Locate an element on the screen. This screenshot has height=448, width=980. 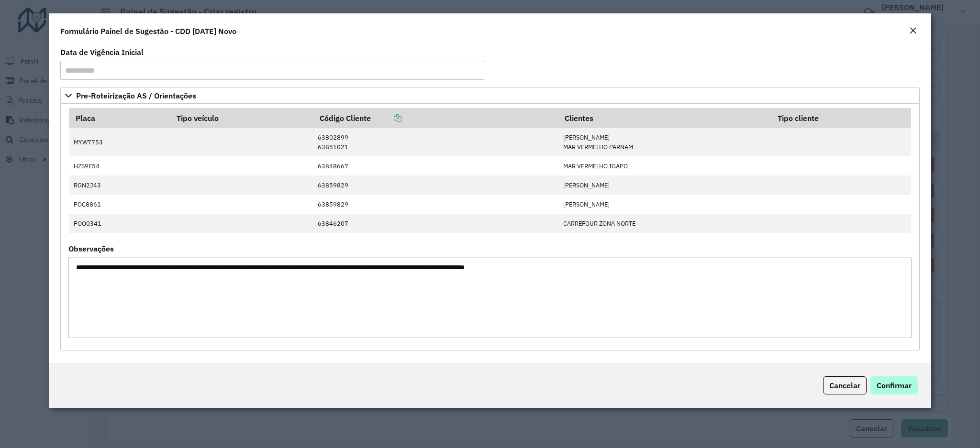
div: Pre-Roteirização AS / Orientações is located at coordinates (490, 227).